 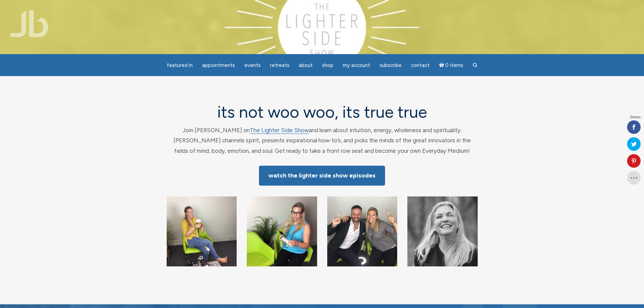 I want to click on a: The Lighter Side Show, so click(x=279, y=130).